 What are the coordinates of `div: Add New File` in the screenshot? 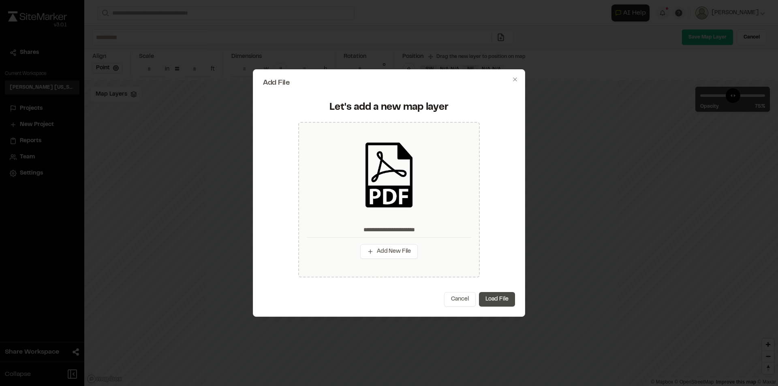 It's located at (389, 200).